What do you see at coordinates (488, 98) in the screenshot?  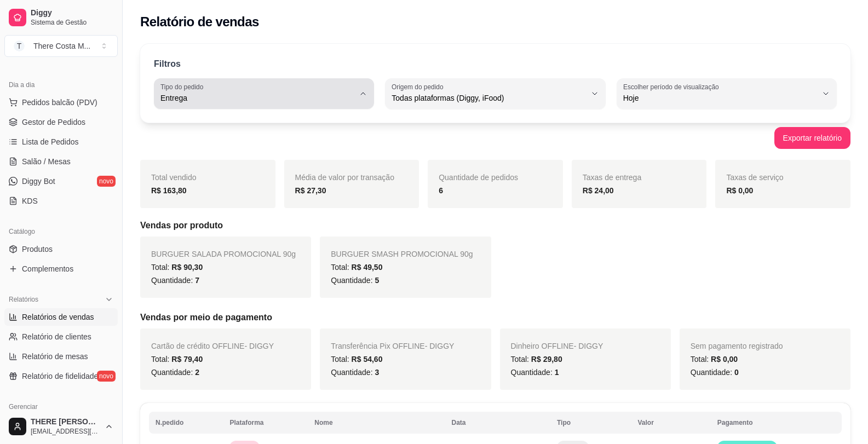 I see `span: Todas plataformas (Diggy, iFood)` at bounding box center [488, 98].